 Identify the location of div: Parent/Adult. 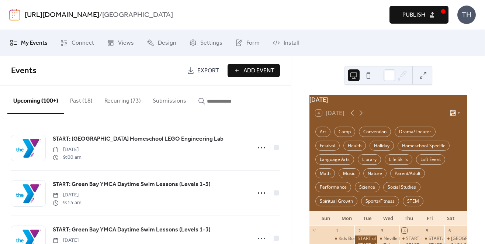
(407, 173).